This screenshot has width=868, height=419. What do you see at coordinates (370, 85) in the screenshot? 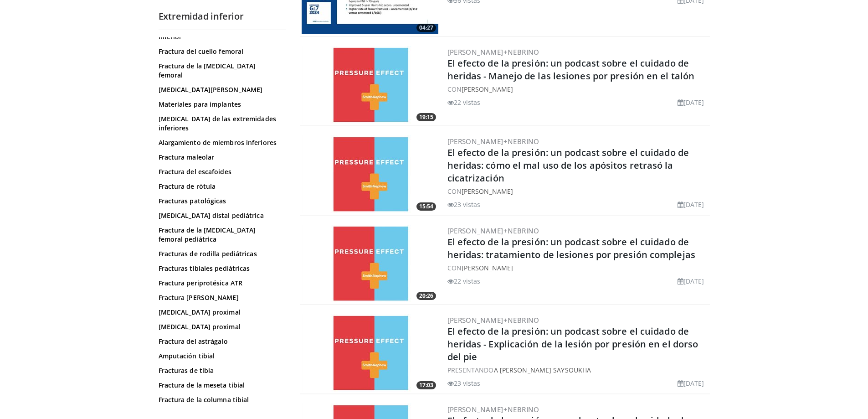
I see `a: 19:15` at bounding box center [370, 85].